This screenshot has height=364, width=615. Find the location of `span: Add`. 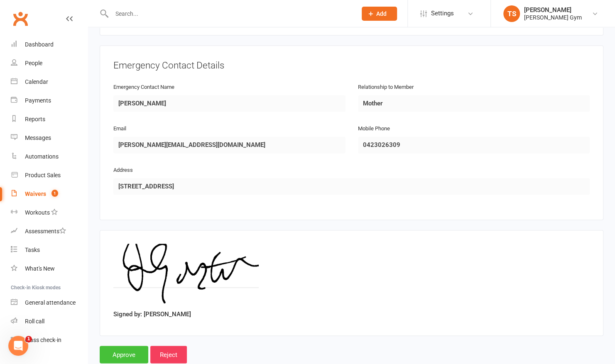

span: Add is located at coordinates (381, 14).